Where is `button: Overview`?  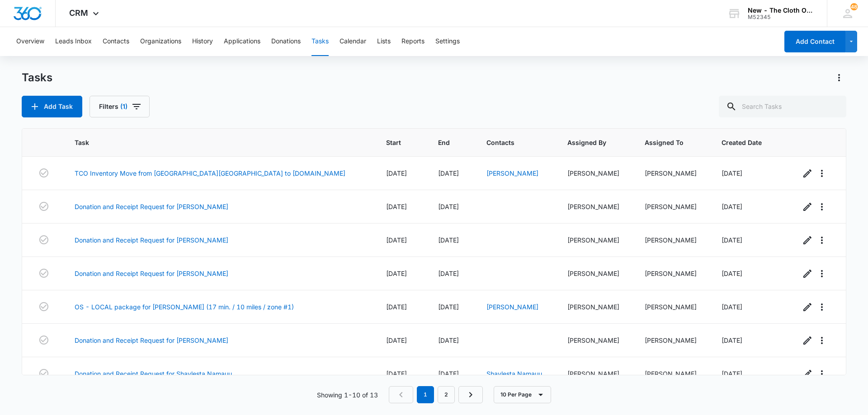
button: Overview is located at coordinates (30, 41).